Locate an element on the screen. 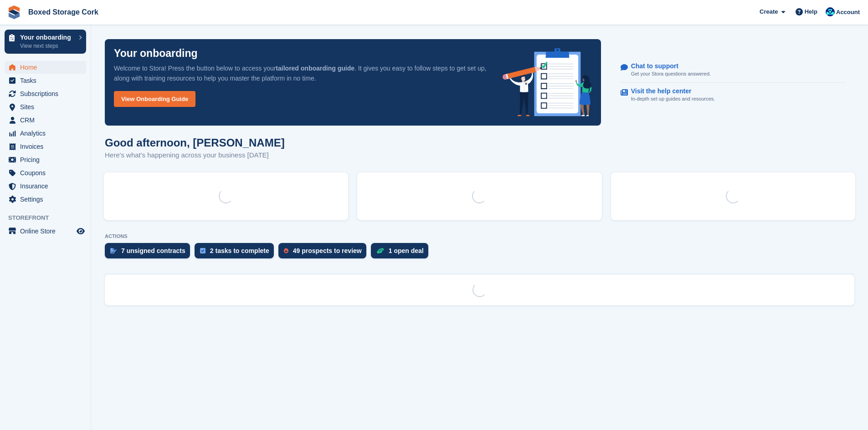 The height and width of the screenshot is (430, 868). span: Online Store is located at coordinates (47, 231).